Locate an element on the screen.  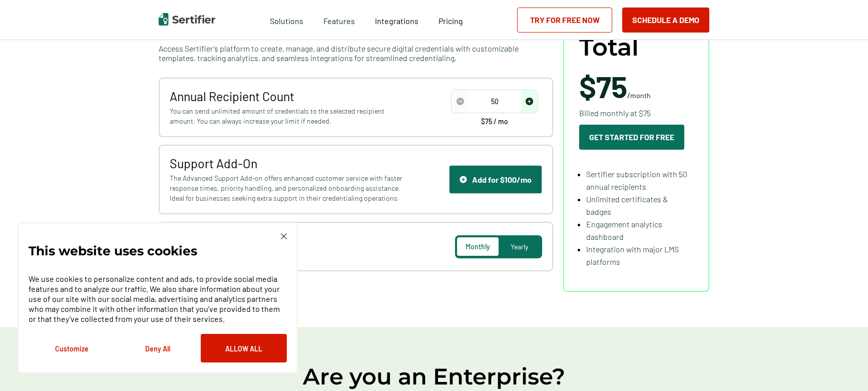
span: Solutions is located at coordinates (287, 20).